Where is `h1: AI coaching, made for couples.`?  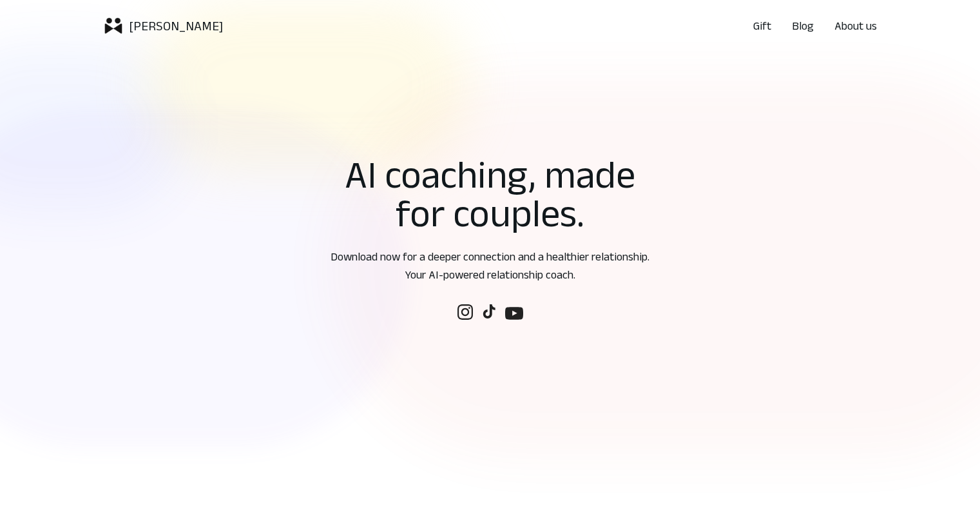 h1: AI coaching, made for couples. is located at coordinates (490, 194).